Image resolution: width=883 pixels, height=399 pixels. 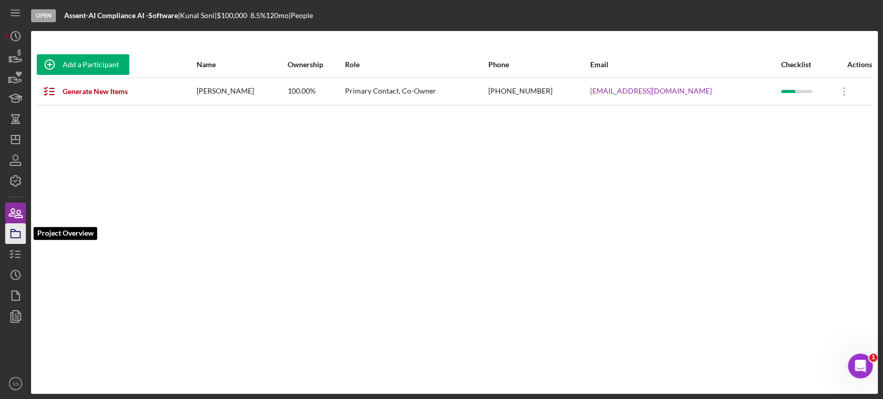 I want to click on div: Phone, so click(x=538, y=65).